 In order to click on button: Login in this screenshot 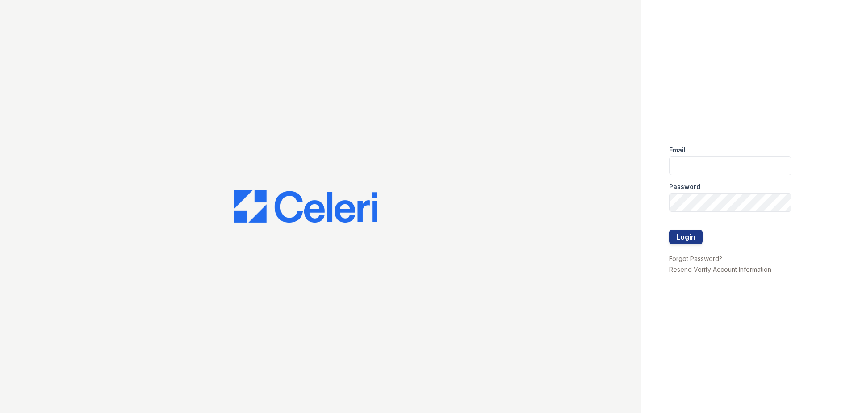, I will do `click(686, 237)`.